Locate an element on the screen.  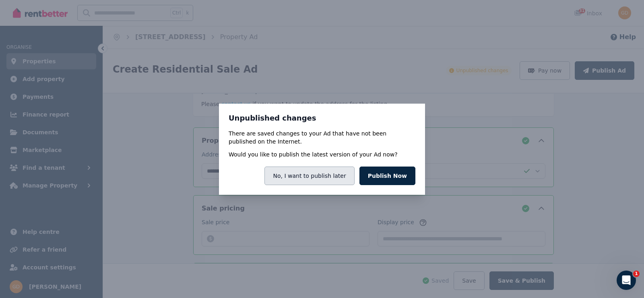
p: There are saved changes to your Ad that have not been published on the Internet. is located at coordinates (322, 138).